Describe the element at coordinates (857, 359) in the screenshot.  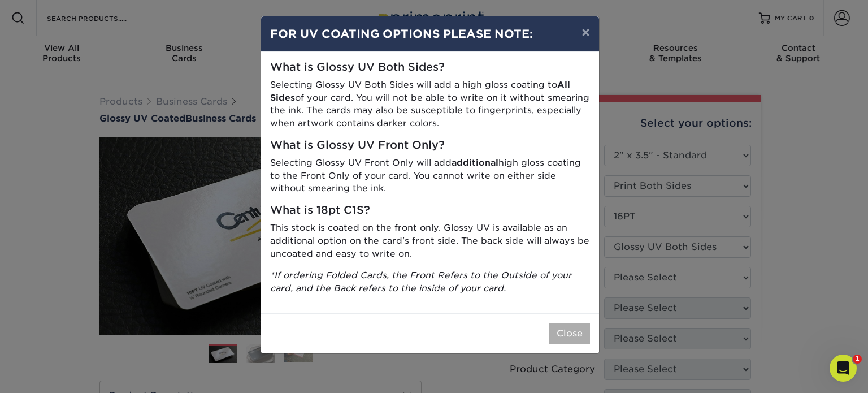
I see `span: 1` at that location.